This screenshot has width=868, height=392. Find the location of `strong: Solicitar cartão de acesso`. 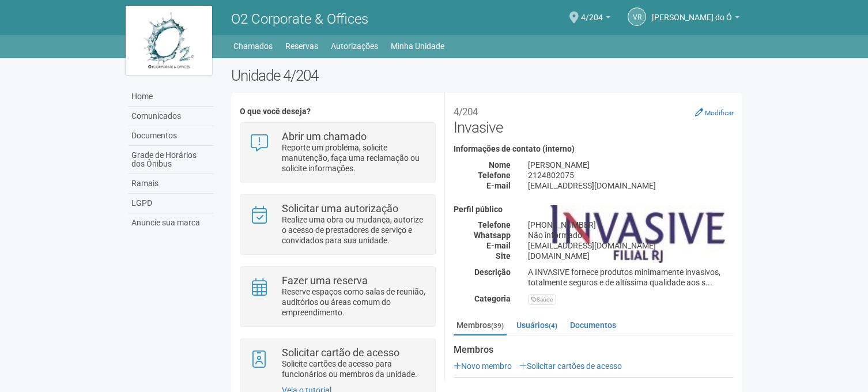

strong: Solicitar cartão de acesso is located at coordinates (341, 352).